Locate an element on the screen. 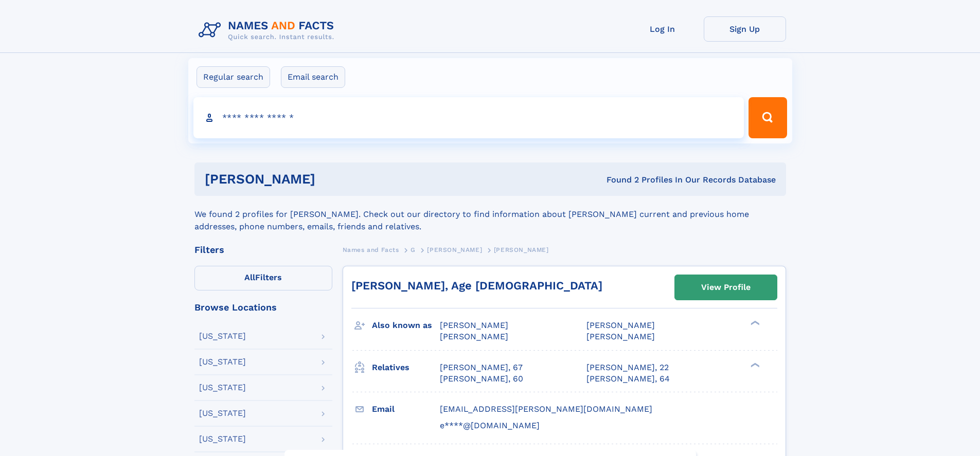 This screenshot has height=456, width=980. a: G is located at coordinates (413, 249).